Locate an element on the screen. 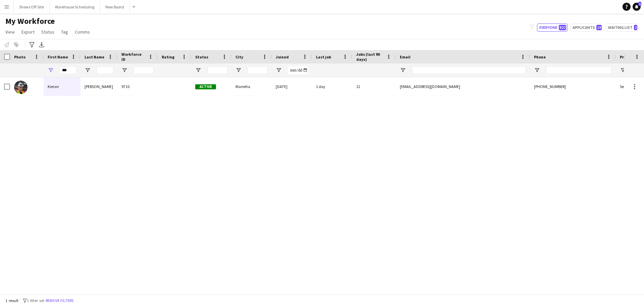  span: View is located at coordinates (10, 32).